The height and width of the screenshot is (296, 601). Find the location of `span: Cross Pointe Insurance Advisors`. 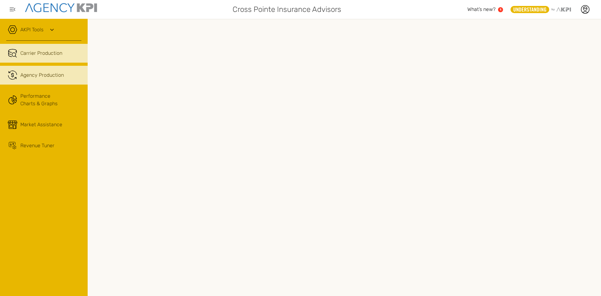

span: Cross Pointe Insurance Advisors is located at coordinates (287, 9).